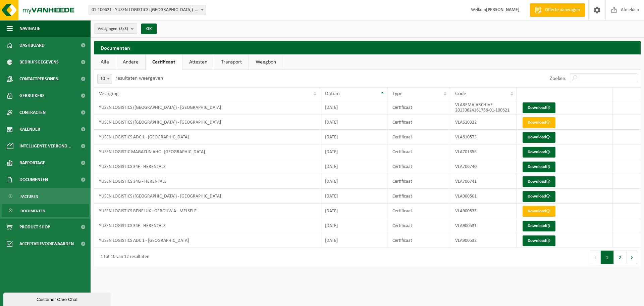  I want to click on span: Gebruikers, so click(32, 96).